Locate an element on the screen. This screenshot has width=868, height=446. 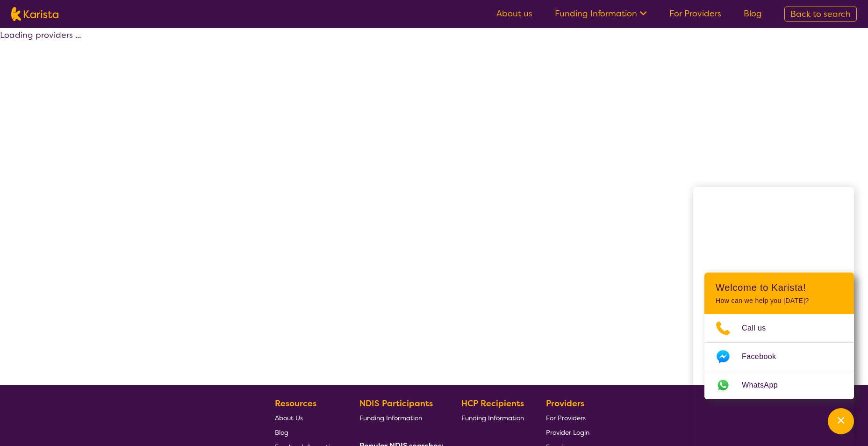
span: Blog is located at coordinates (282, 433).